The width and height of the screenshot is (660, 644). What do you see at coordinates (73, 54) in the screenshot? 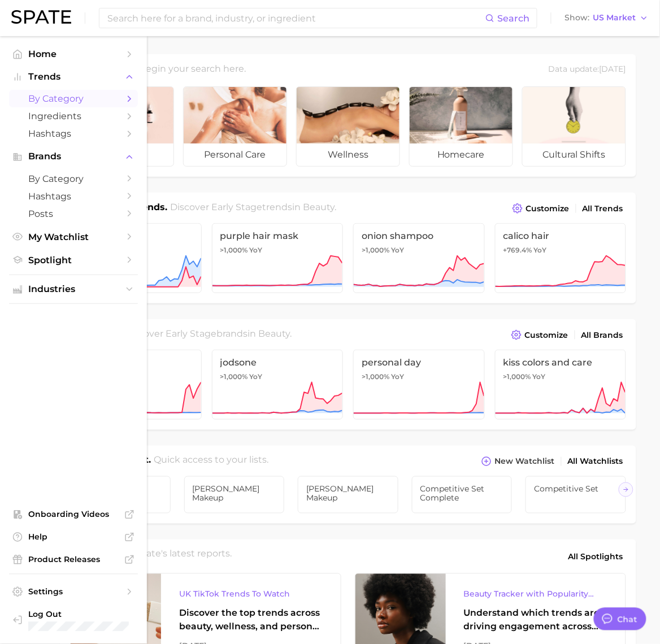
I see `a: Home` at bounding box center [73, 54].